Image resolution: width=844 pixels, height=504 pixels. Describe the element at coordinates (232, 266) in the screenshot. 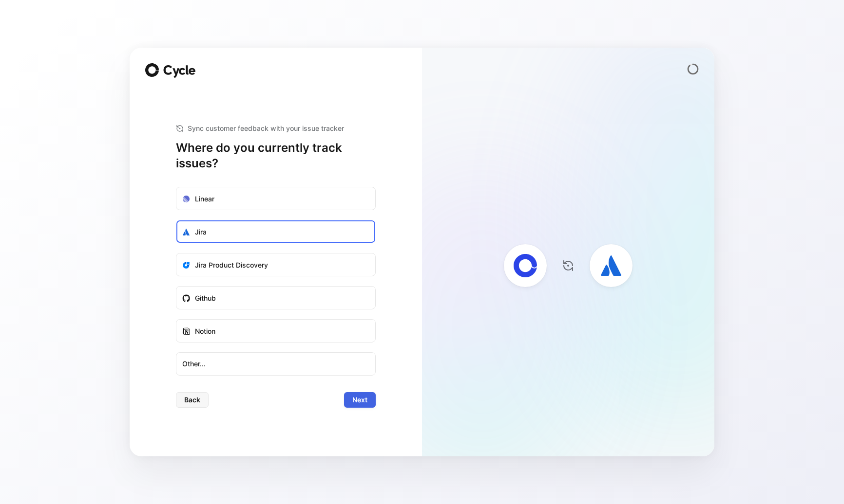

I see `div: Jira Product Discovery` at that location.